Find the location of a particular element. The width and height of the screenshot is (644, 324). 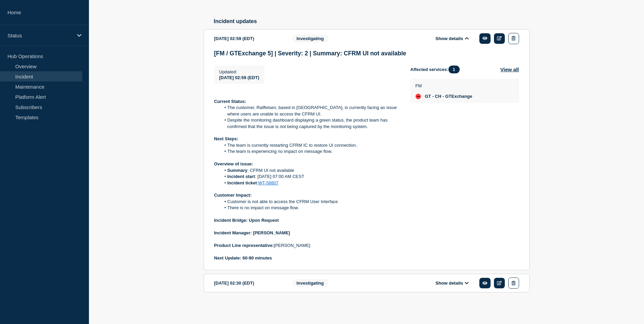

li: The team is experiencing no impact on message flow. is located at coordinates (310, 151).